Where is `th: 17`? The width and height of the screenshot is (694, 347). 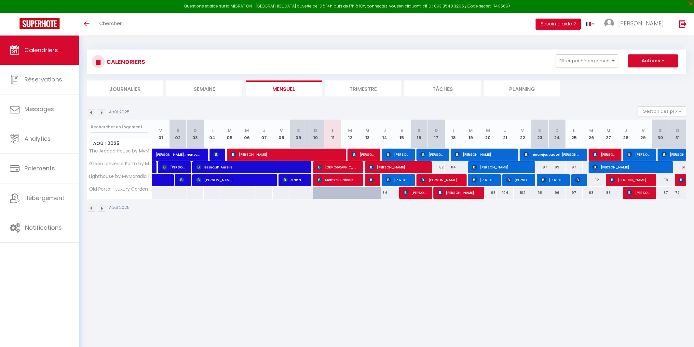
th: 17 is located at coordinates (436, 134).